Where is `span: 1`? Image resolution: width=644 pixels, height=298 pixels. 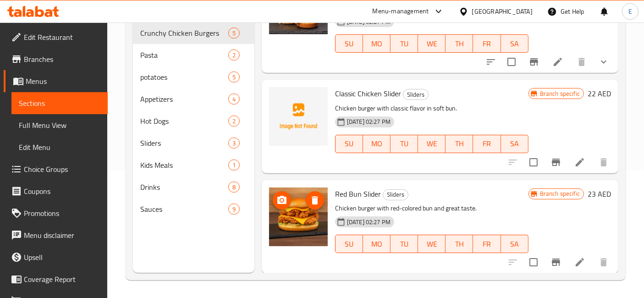
span: 1 is located at coordinates (234, 165).